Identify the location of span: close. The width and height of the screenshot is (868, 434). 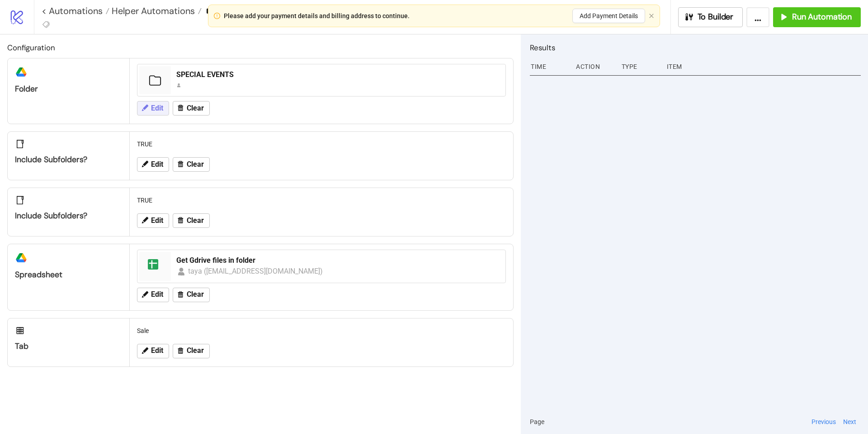
(652, 16).